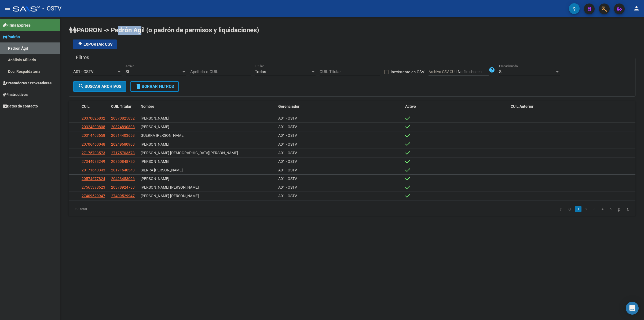  I want to click on span: CUIL Anterior, so click(522, 106).